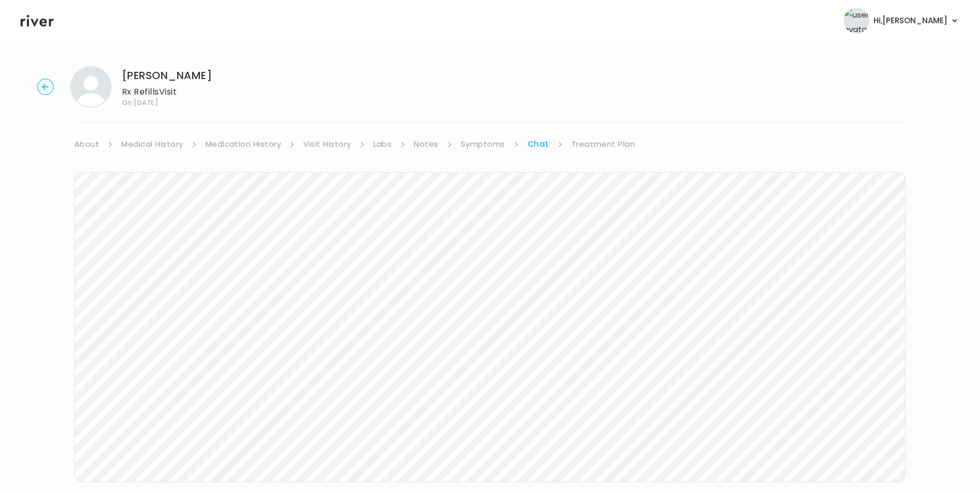  I want to click on a: About, so click(87, 144).